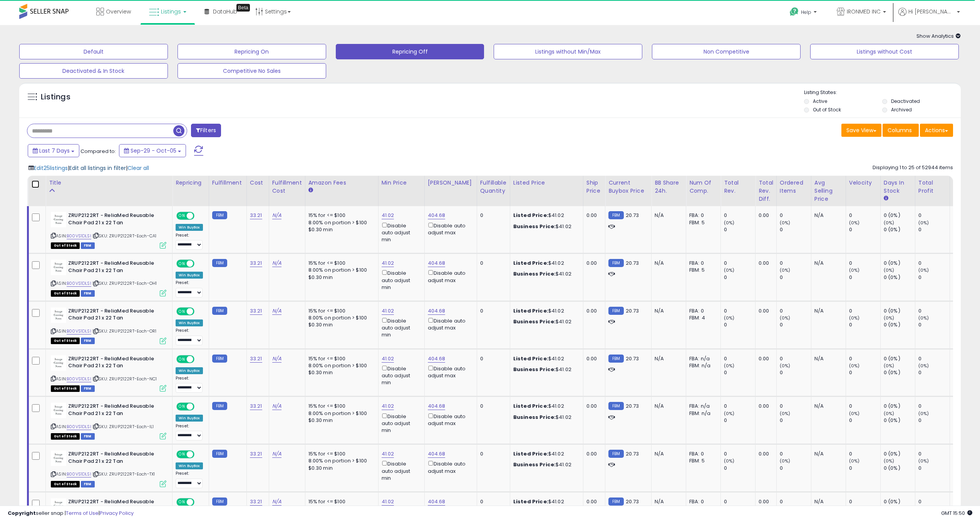 The image size is (980, 521). I want to click on span: DataHub, so click(225, 12).